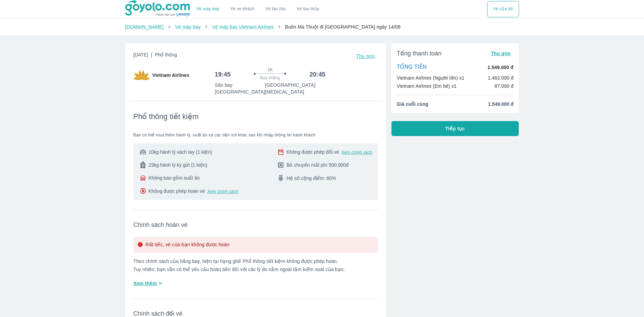  What do you see at coordinates (504, 86) in the screenshot?
I see `p: 87.000 đ` at bounding box center [504, 86].